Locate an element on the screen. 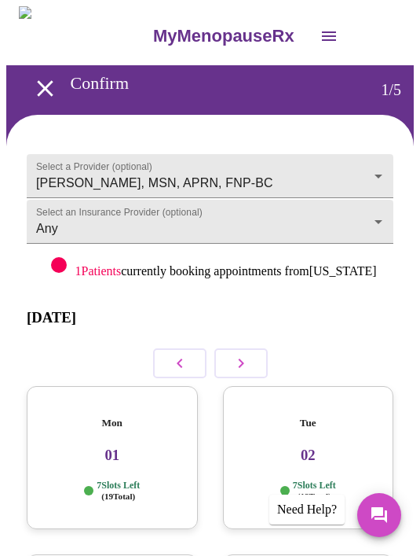  img: MyMenopauseRx Logo is located at coordinates (85, 35).